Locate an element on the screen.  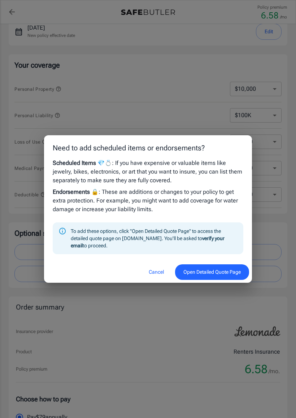
p: Need to add scheduled items or endorsements? is located at coordinates (148, 148).